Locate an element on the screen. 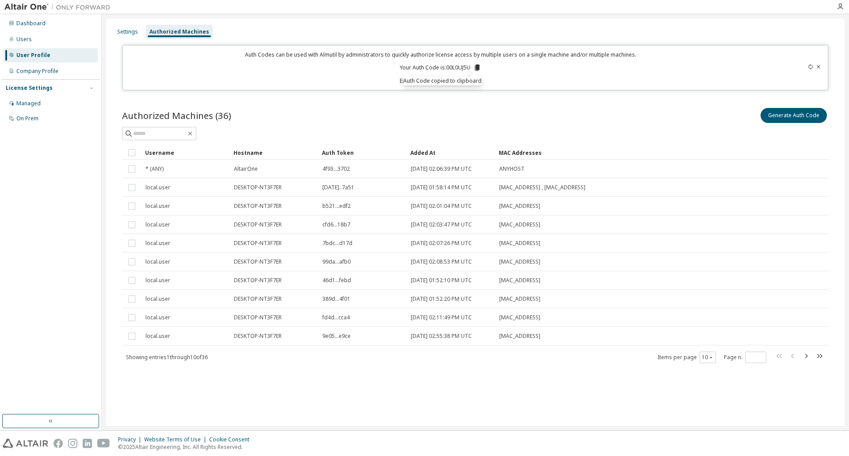 The width and height of the screenshot is (849, 456). p: Auth Codes can be used with Almutil by administrators to quickly authorize license access by mult... is located at coordinates (441, 54).